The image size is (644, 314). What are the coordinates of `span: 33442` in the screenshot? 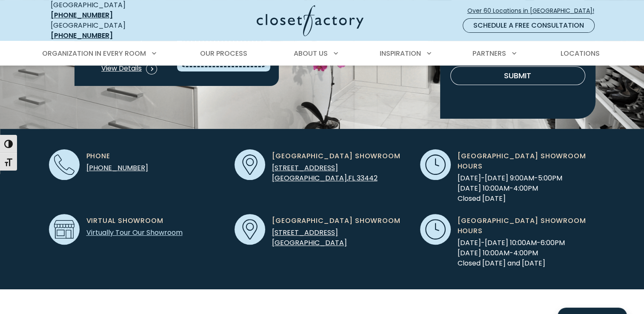 It's located at (367, 178).